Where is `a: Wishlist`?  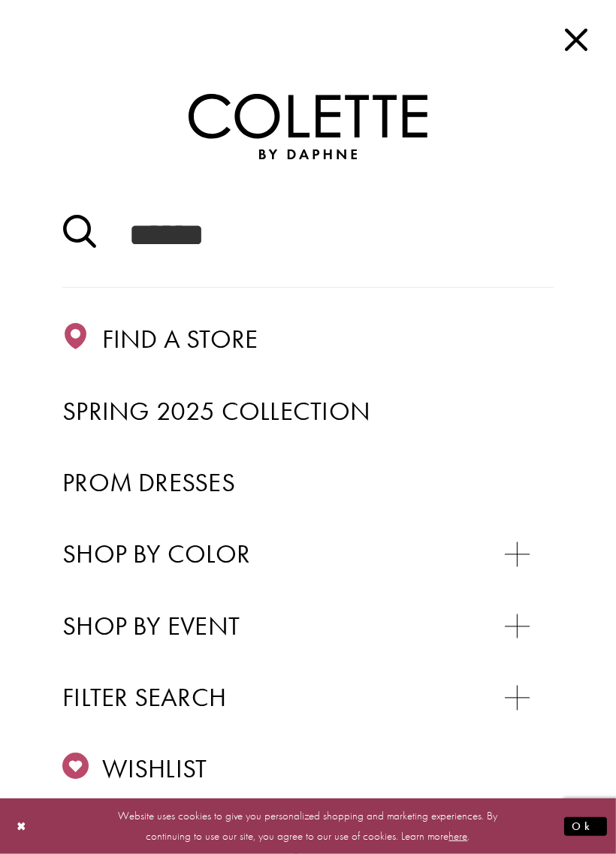 a: Wishlist is located at coordinates (308, 769).